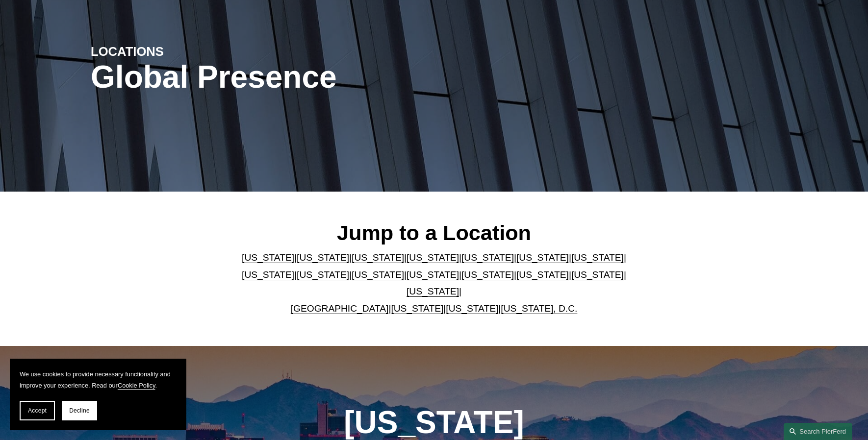  Describe the element at coordinates (98, 380) in the screenshot. I see `p: We use cookies to provide necessary functionality and improve your experience. Read our .` at that location.